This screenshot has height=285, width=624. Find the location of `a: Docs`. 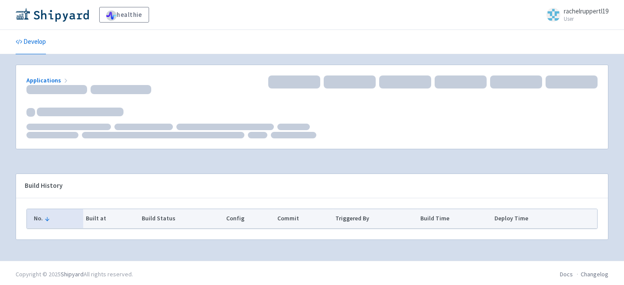

a: Docs is located at coordinates (566, 274).